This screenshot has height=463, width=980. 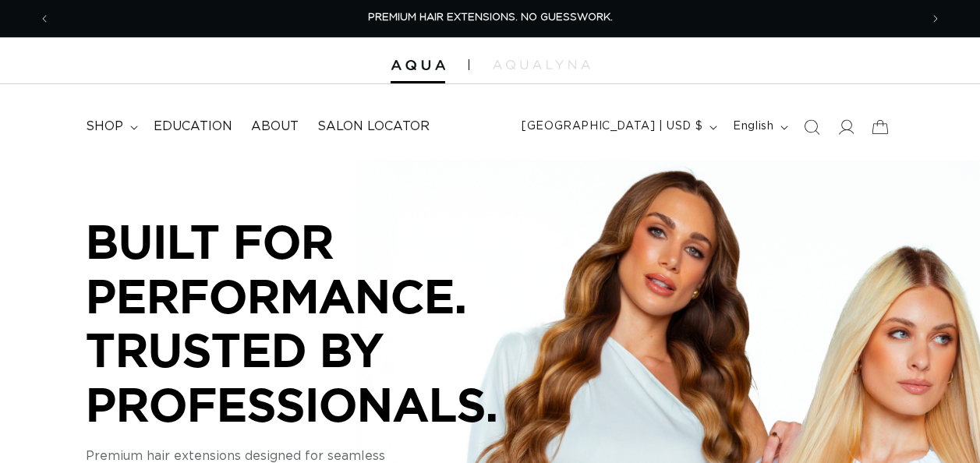 What do you see at coordinates (104, 126) in the screenshot?
I see `span: shop` at bounding box center [104, 126].